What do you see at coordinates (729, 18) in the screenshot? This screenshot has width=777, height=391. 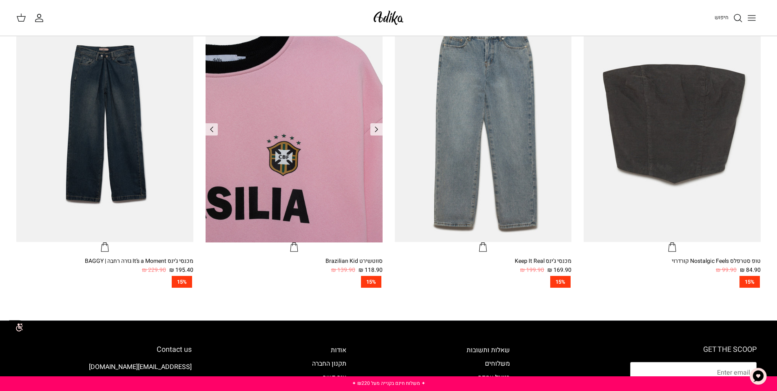 I see `a: חיפוש` at bounding box center [729, 18].